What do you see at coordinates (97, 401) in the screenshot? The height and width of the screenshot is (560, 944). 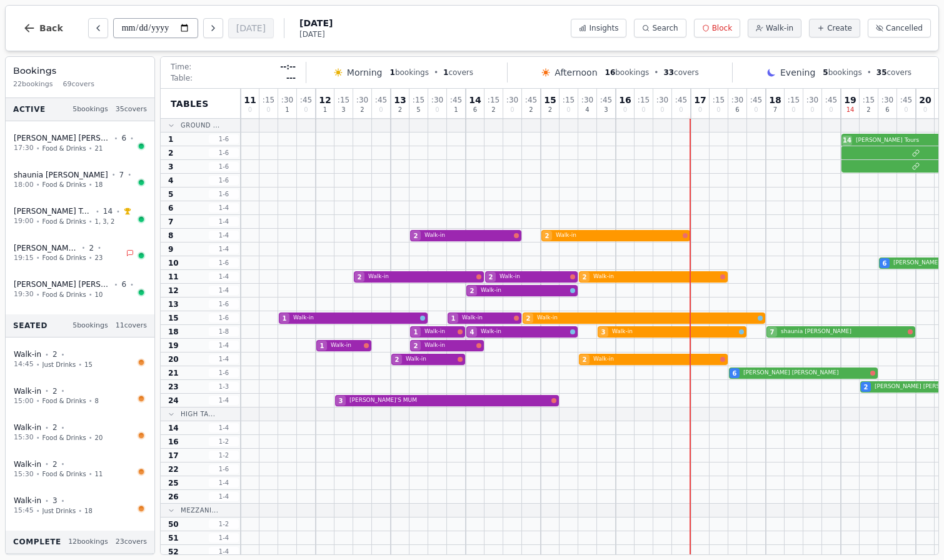 I see `span: 8` at bounding box center [97, 401].